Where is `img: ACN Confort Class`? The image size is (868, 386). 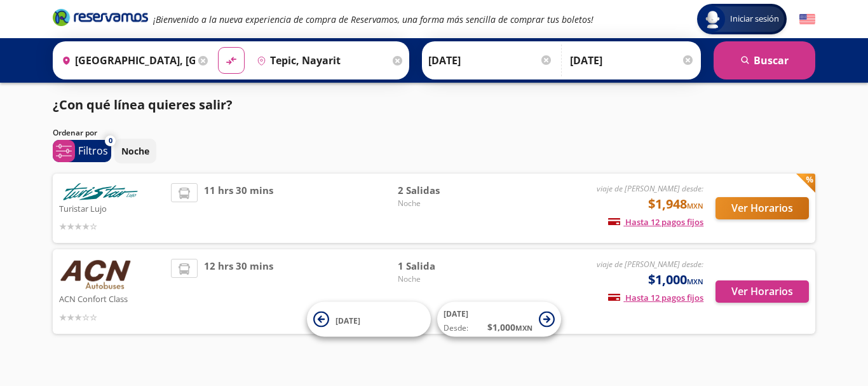 img: ACN Confort Class is located at coordinates (95, 275).